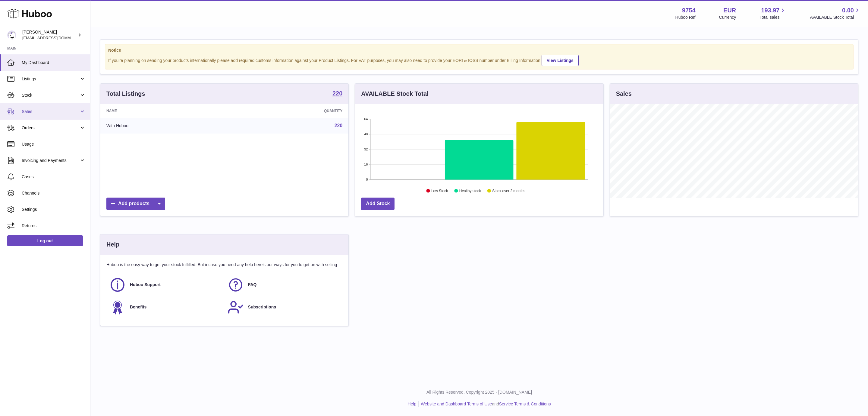  I want to click on p: Huboo is the easy way to get your stock fulfilled. But incase you need any help here's our ways f..., so click(224, 265).